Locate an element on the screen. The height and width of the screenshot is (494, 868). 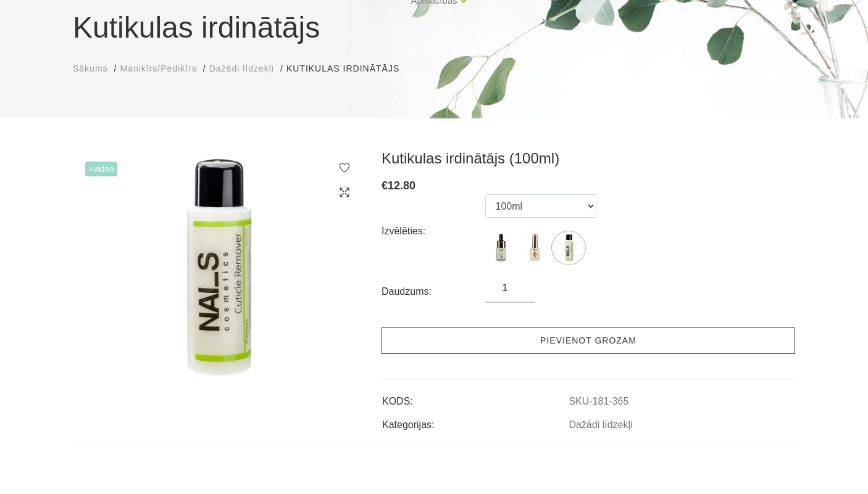
div: Daudzums: is located at coordinates (433, 292).